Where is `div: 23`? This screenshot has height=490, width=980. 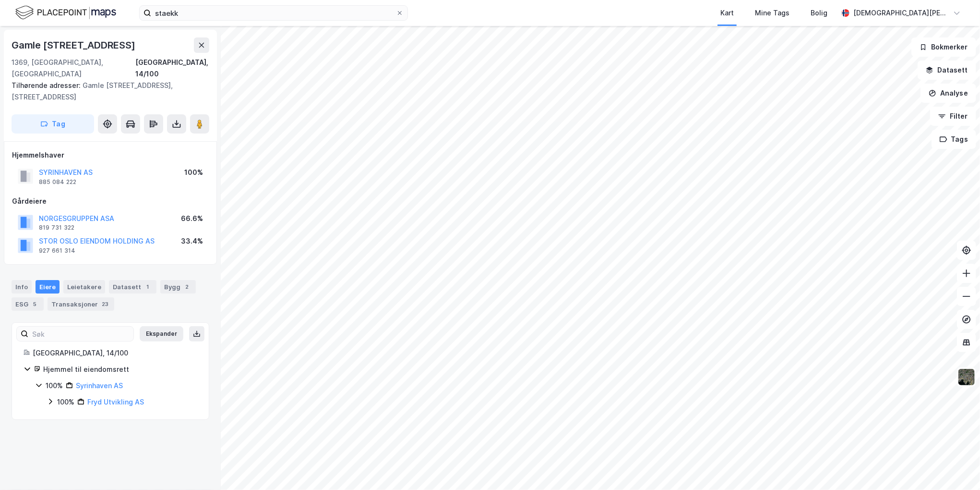 div: 23 is located at coordinates (105, 304).